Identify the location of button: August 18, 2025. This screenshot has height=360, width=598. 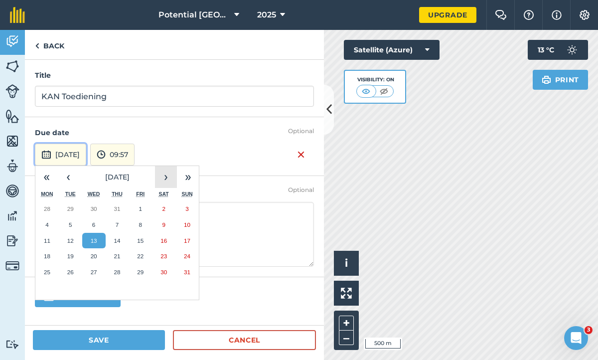
(47, 256).